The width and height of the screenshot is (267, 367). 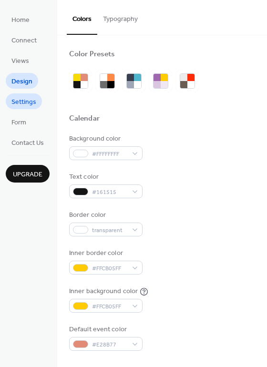 What do you see at coordinates (110, 345) in the screenshot?
I see `span: #E28B77` at bounding box center [110, 345].